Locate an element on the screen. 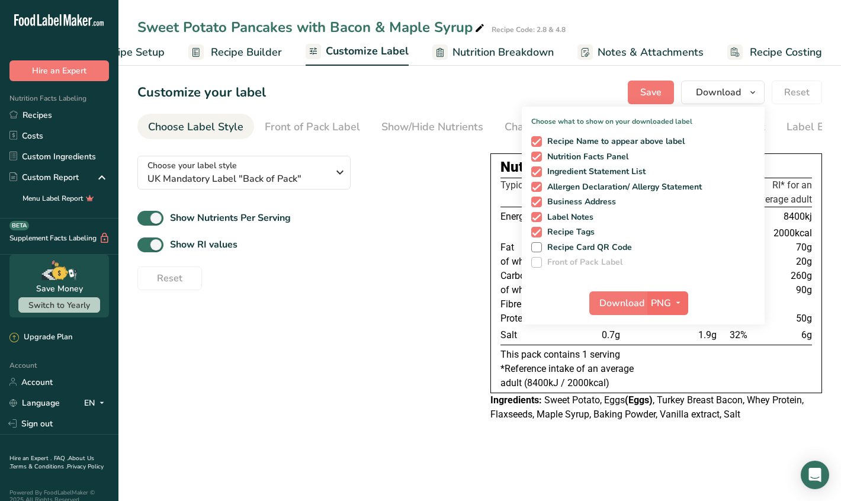 The width and height of the screenshot is (841, 501). span: Sweet Potato, Eggs , Turkey Breast Bacon, Whey Protein, Flaxseeds, Maple Syrup, Baking Powder, Va... is located at coordinates (647, 407).